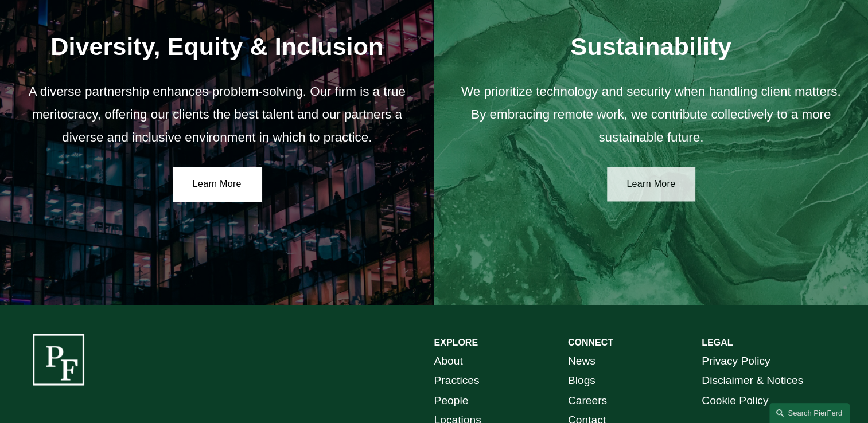  I want to click on h2: Sustainability, so click(651, 46).